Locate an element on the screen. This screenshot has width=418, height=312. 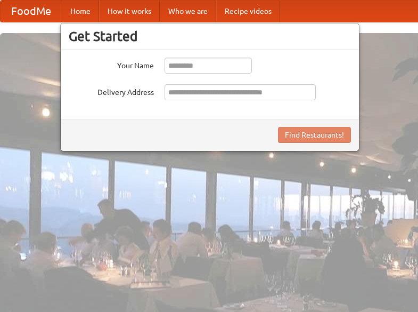
a: Home is located at coordinates (80, 11).